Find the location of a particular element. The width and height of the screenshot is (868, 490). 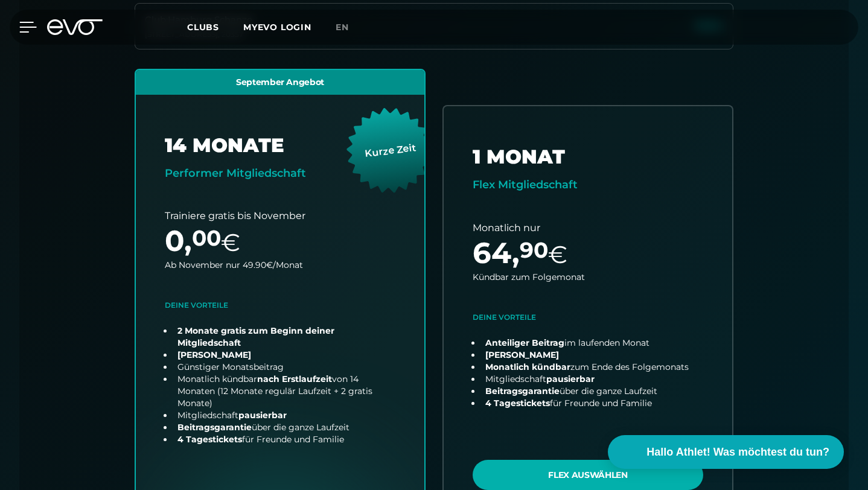

a: Clubs is located at coordinates (215, 26).